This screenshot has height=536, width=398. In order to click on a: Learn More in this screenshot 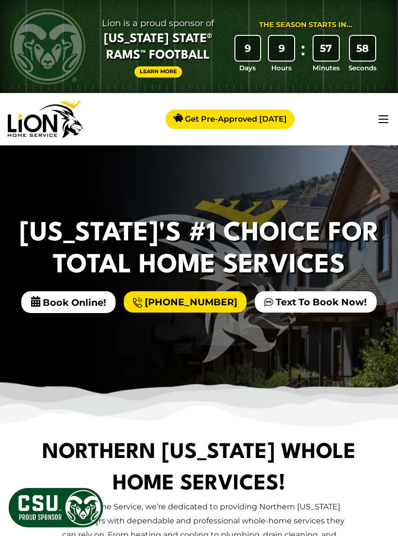, I will do `click(158, 72)`.